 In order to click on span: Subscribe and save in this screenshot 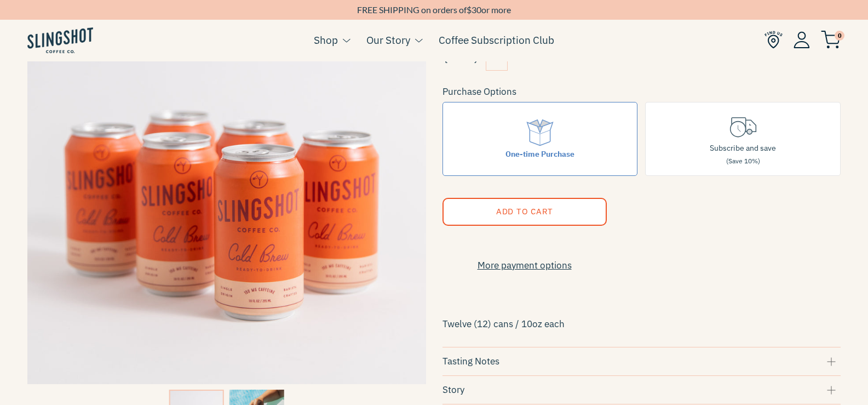, I will do `click(742, 148)`.